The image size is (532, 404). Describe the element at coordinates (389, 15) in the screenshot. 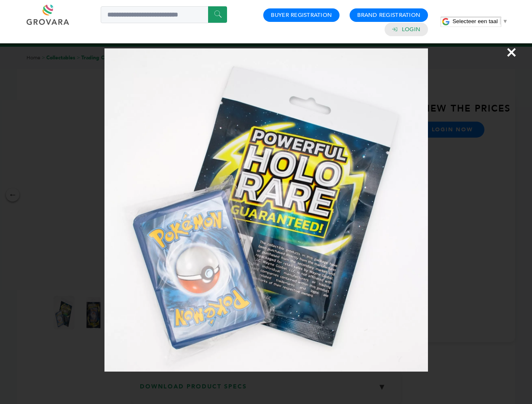

I see `a: Brand Registration` at that location.